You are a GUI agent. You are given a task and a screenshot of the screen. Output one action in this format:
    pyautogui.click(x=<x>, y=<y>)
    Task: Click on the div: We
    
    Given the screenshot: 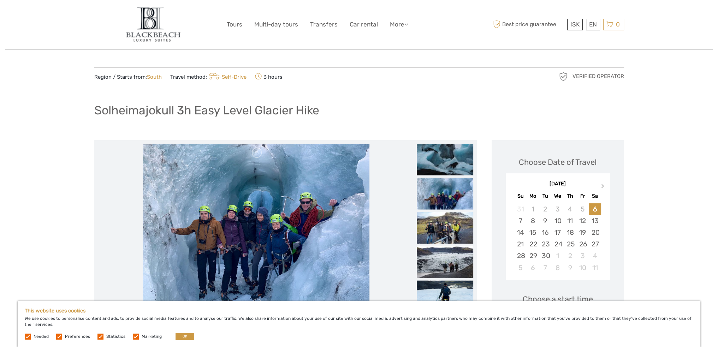 What is the action you would take?
    pyautogui.click(x=557, y=196)
    